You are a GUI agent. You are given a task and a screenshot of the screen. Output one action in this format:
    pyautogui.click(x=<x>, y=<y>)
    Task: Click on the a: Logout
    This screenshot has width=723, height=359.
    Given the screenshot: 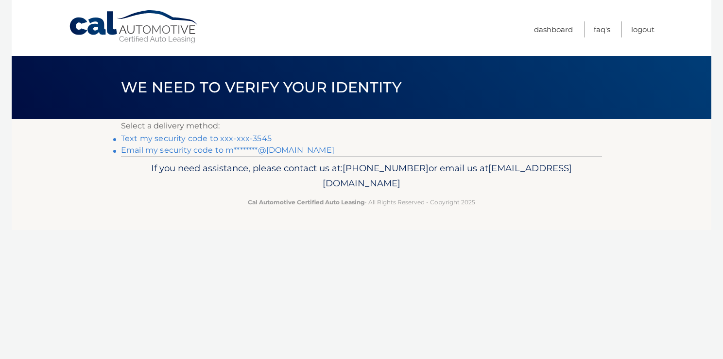 What is the action you would take?
    pyautogui.click(x=643, y=29)
    